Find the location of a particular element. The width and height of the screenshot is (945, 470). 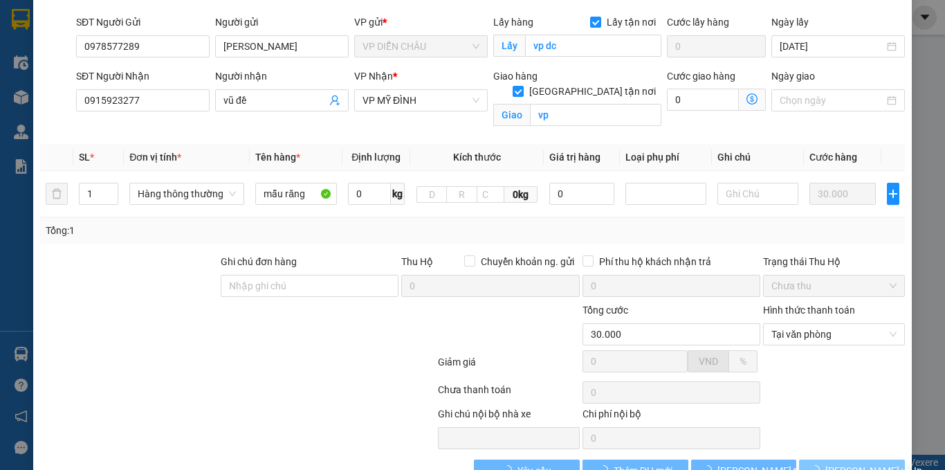

input: C is located at coordinates (490, 194).